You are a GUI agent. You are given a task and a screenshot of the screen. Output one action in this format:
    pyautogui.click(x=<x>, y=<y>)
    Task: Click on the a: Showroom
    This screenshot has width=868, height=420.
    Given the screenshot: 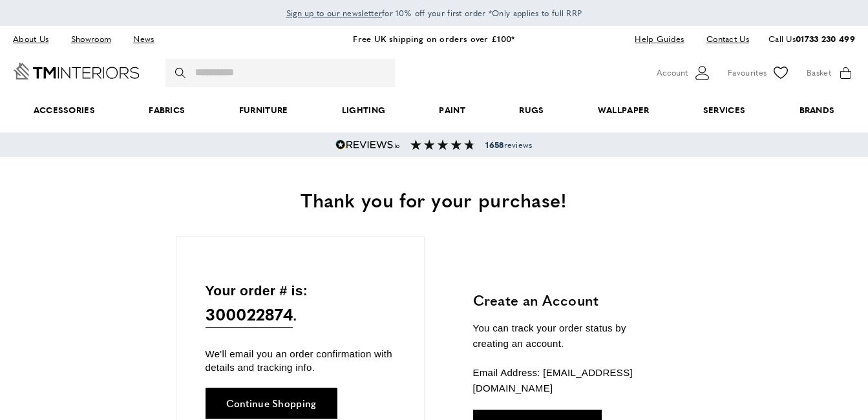 What is the action you would take?
    pyautogui.click(x=91, y=39)
    